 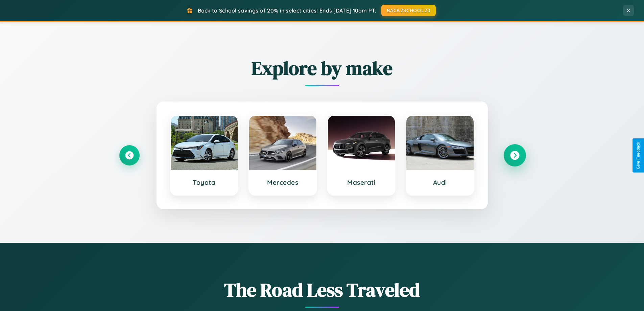 I want to click on h3: Maserati, so click(x=362, y=183).